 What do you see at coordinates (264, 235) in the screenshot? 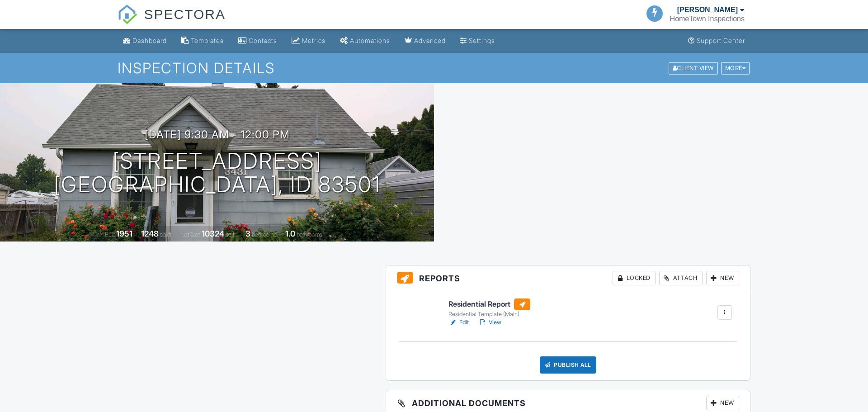
I see `span: bedrooms` at bounding box center [264, 235].